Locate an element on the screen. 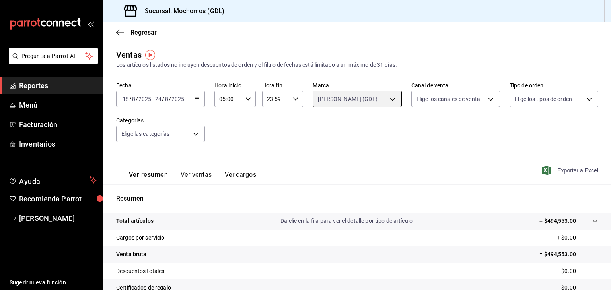  span: Facturación is located at coordinates (58, 125).